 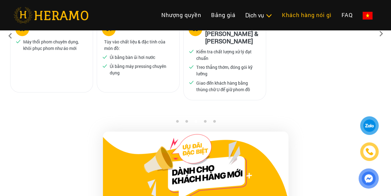 What do you see at coordinates (187, 122) in the screenshot?
I see `button: 2` at bounding box center [187, 122].